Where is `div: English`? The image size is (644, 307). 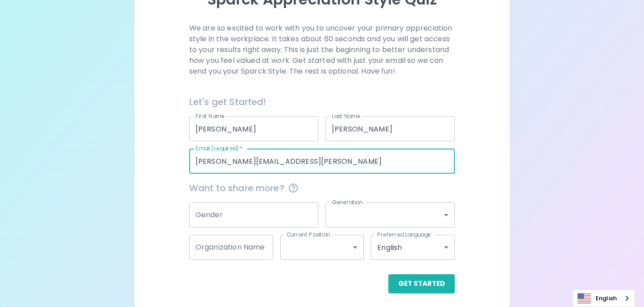
div: English is located at coordinates (413, 247).